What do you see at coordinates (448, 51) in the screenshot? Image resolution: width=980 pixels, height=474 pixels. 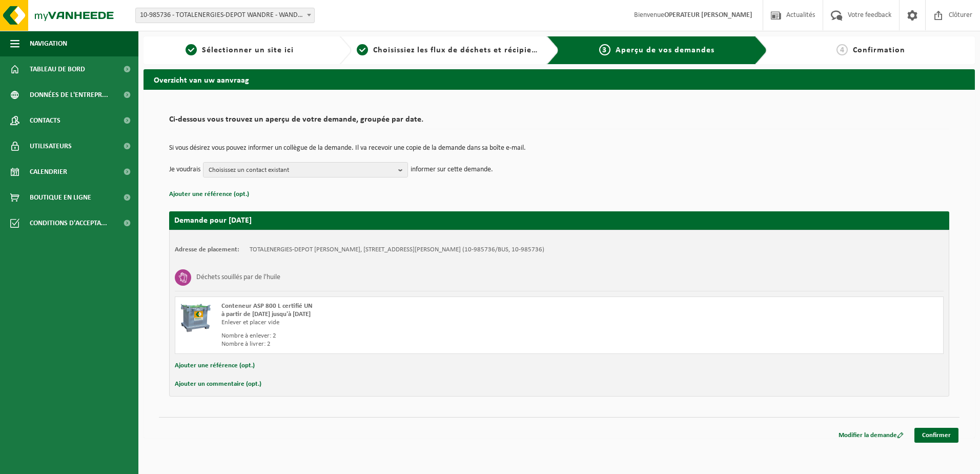 I see `a: 2Choisissiez les flux de déchets et récipients` at bounding box center [448, 51].